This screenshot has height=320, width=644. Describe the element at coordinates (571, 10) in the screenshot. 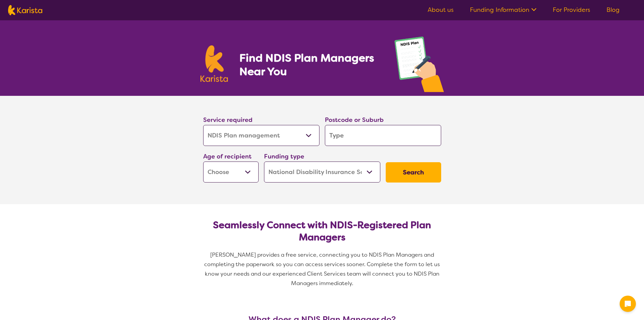

I see `a: For Providers` at that location.